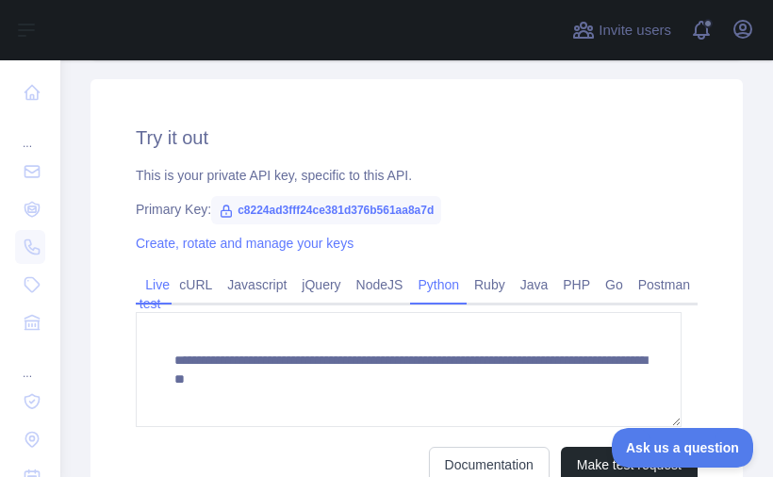  Describe the element at coordinates (417, 209) in the screenshot. I see `div: Primary Key:` at that location.